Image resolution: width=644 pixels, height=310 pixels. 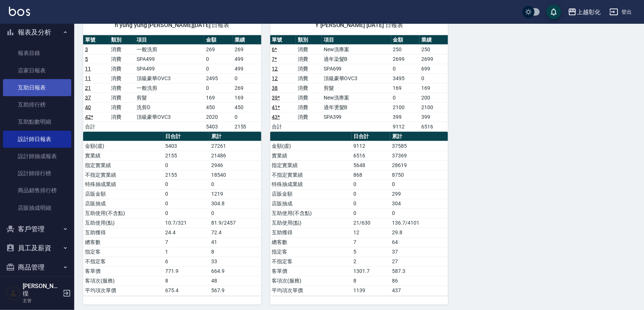 What do you see at coordinates (186, 262) in the screenshot?
I see `td: 6` at bounding box center [186, 262].